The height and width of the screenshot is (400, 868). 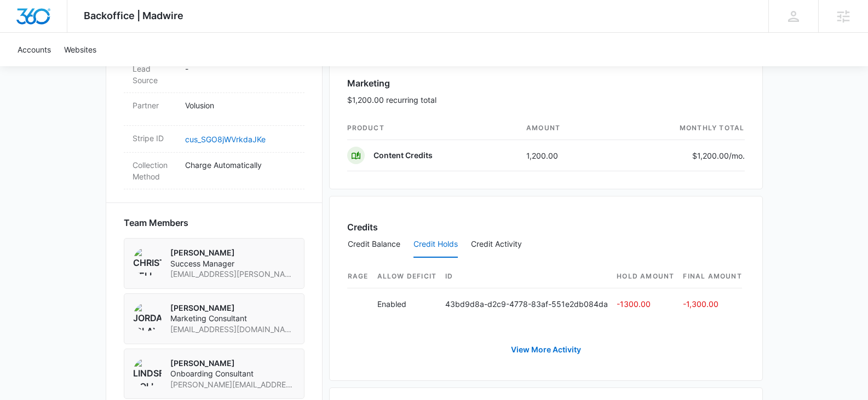 I want to click on h3: Credits, so click(x=362, y=227).